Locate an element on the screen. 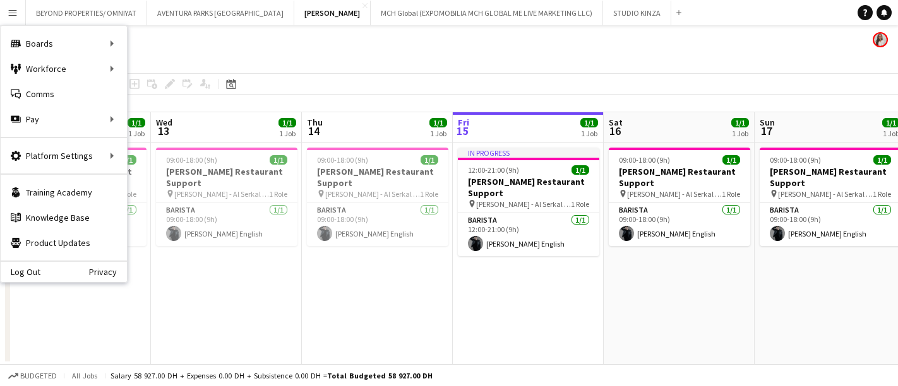 The image size is (898, 386). div: Pay is located at coordinates (64, 119).